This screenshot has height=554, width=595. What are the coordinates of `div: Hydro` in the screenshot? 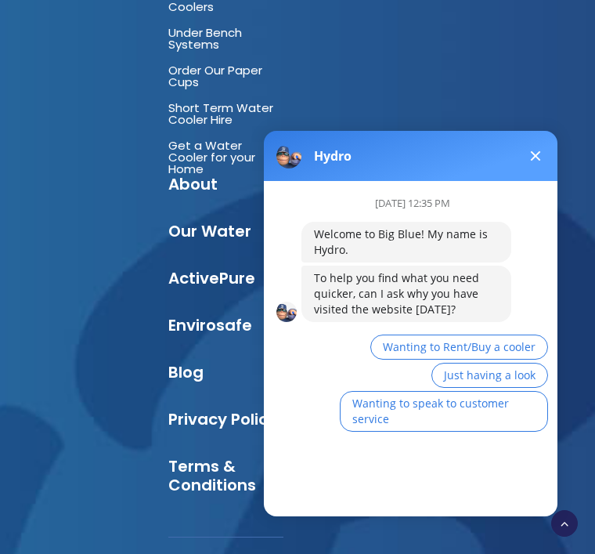 It's located at (85, 47).